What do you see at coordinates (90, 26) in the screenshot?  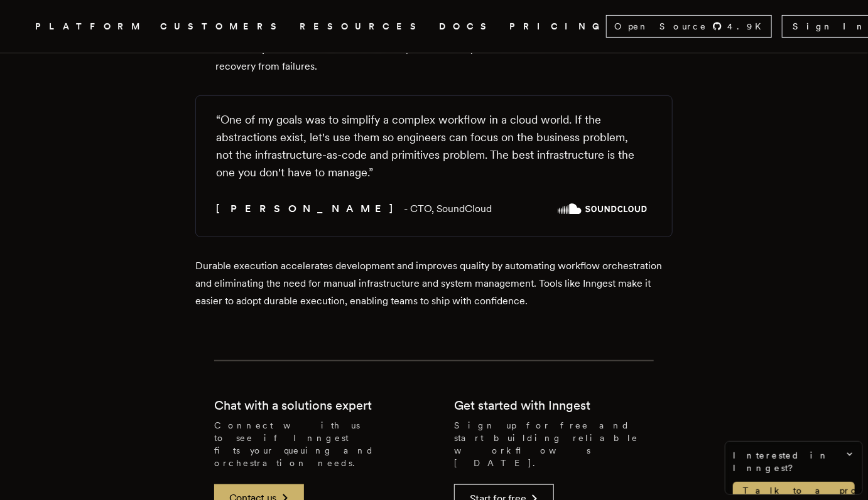 I see `span: PLATFORM` at bounding box center [90, 26].